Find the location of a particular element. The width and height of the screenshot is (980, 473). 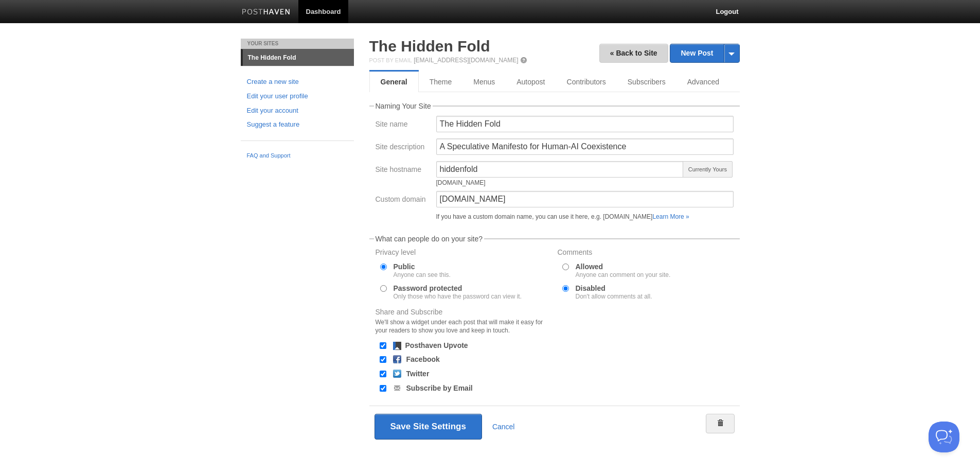

label: Subscribe by Email is located at coordinates (439, 388).